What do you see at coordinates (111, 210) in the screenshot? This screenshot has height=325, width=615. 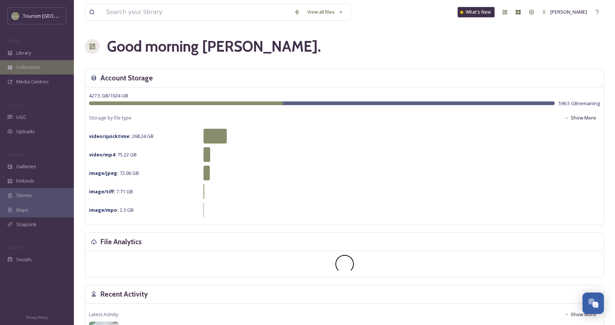 I see `span: 2.3 GB` at bounding box center [111, 210].